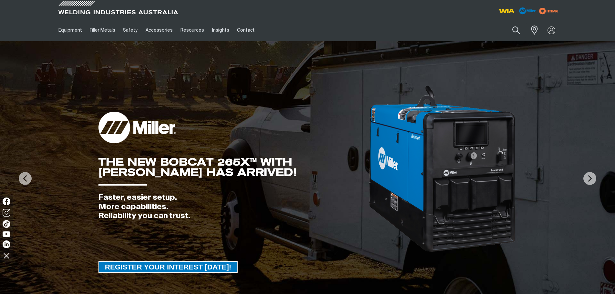 The image size is (615, 294). What do you see at coordinates (6, 201) in the screenshot?
I see `img: Facebook` at bounding box center [6, 201].